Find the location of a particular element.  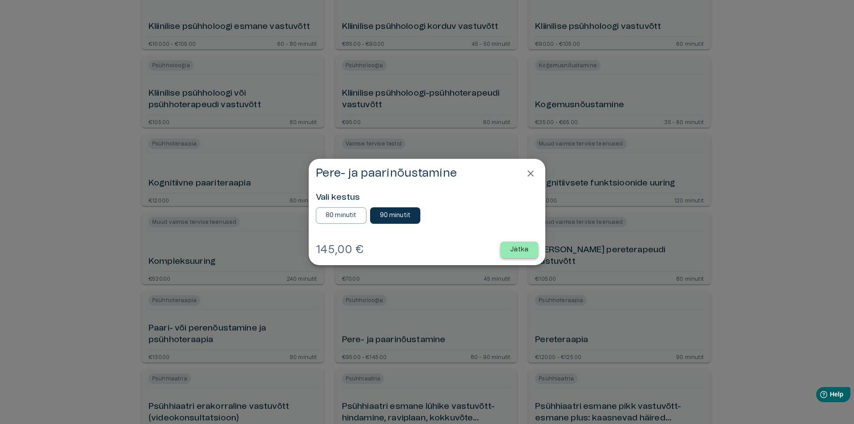

button: Jätka is located at coordinates (519, 250).